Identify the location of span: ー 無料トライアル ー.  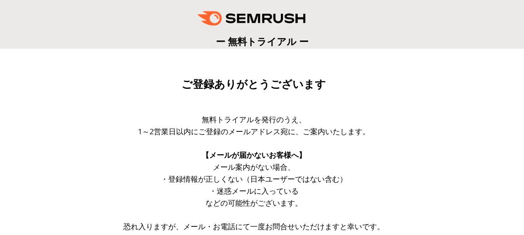
(262, 41).